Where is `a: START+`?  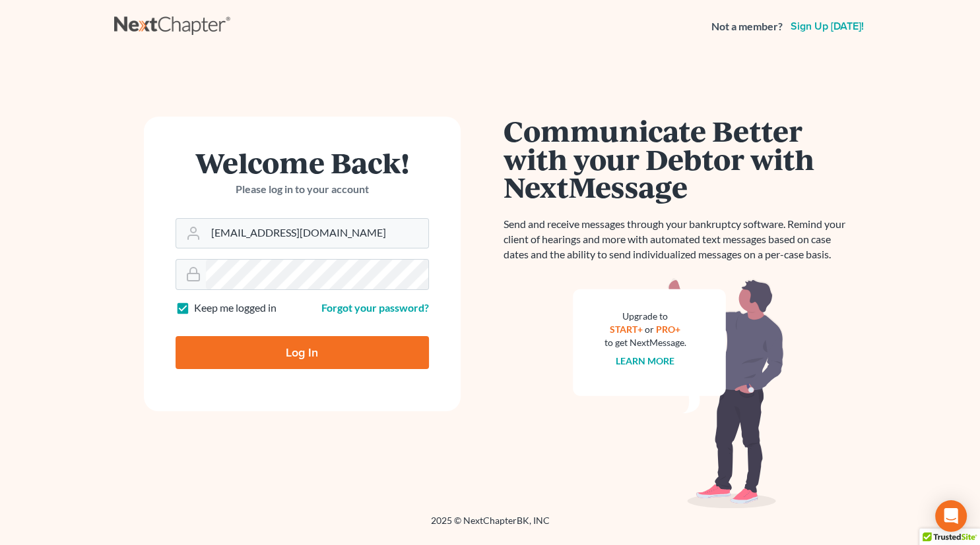 a: START+ is located at coordinates (626, 329).